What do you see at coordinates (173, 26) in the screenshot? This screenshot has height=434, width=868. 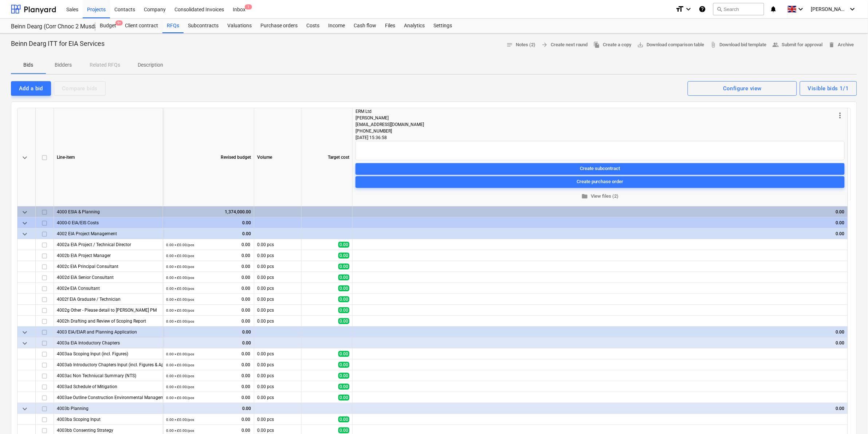 I see `div: RFQs` at bounding box center [173, 26].